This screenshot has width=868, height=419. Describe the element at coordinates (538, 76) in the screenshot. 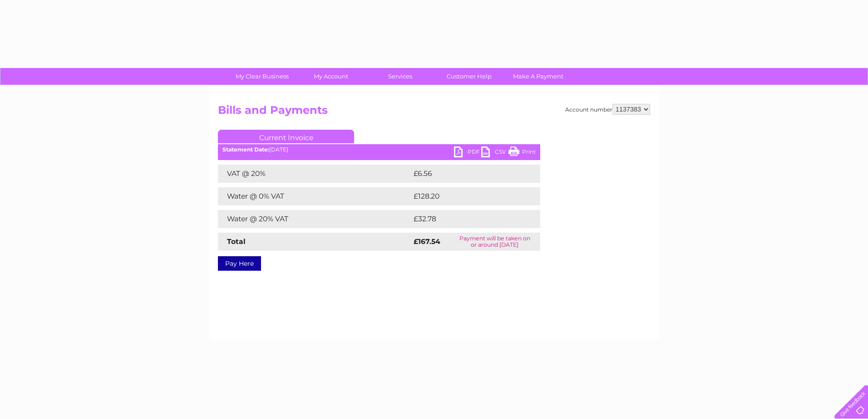

I see `a: Make A Payment` at that location.